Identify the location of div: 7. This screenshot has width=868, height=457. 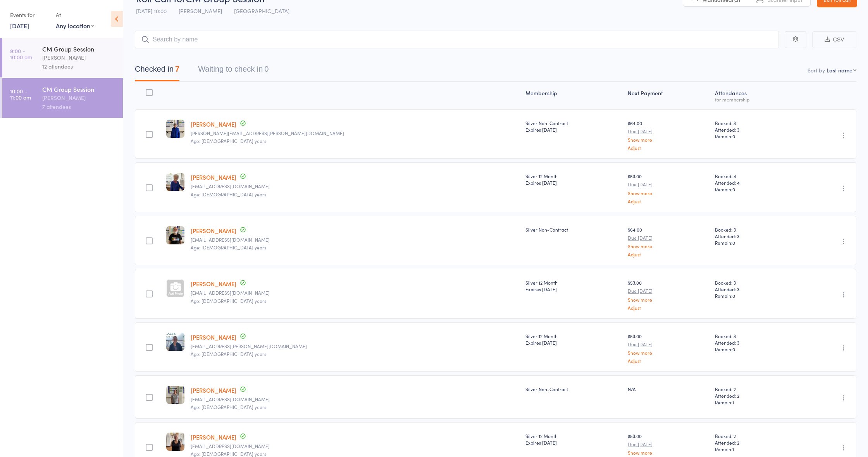
(177, 69).